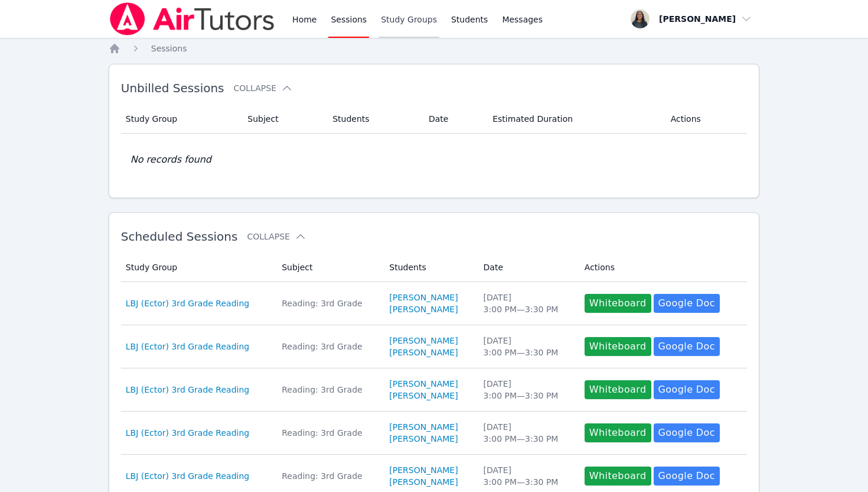 This screenshot has width=868, height=492. Describe the element at coordinates (169, 49) in the screenshot. I see `a: Sessions` at that location.